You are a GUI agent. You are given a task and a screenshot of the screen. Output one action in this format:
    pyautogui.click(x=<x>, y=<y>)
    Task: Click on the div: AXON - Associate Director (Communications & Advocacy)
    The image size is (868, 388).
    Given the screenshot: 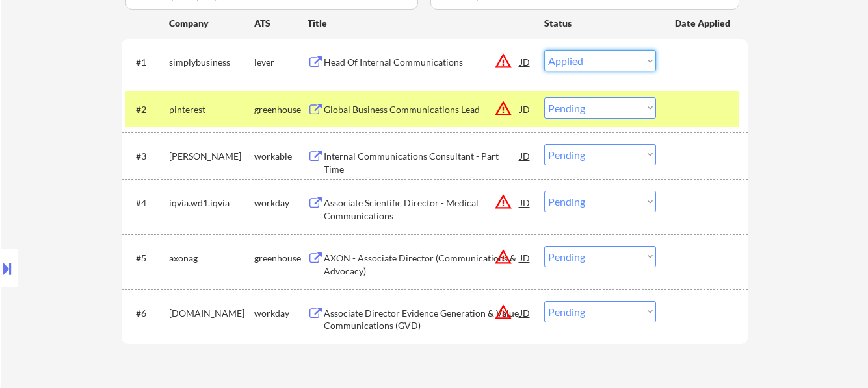 What is the action you would take?
    pyautogui.click(x=422, y=264)
    